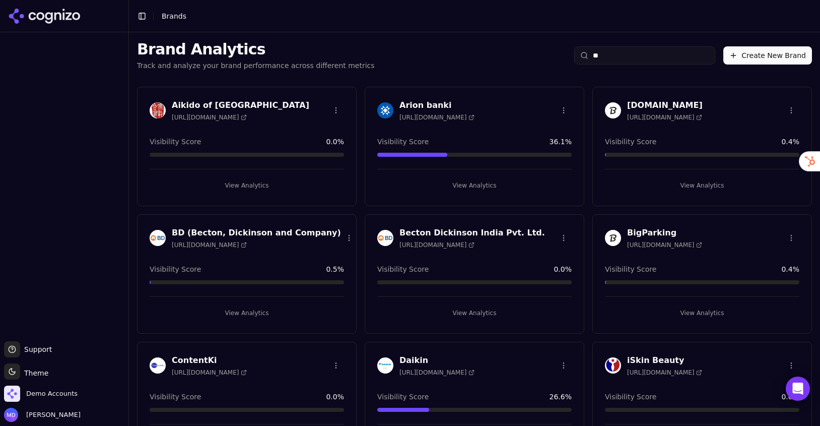  What do you see at coordinates (36, 349) in the screenshot?
I see `span: Support` at bounding box center [36, 349].